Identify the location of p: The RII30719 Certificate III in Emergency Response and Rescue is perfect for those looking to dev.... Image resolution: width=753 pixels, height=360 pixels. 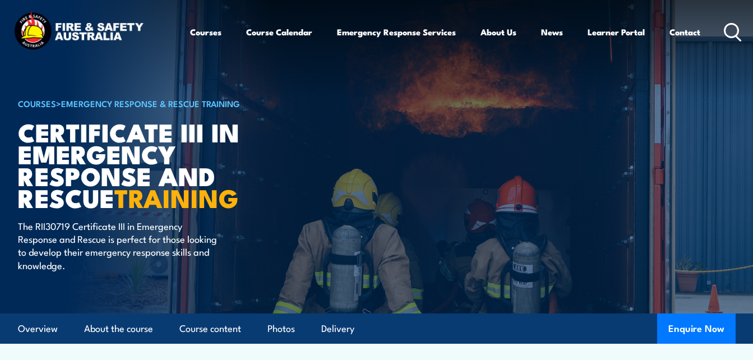
(120, 245).